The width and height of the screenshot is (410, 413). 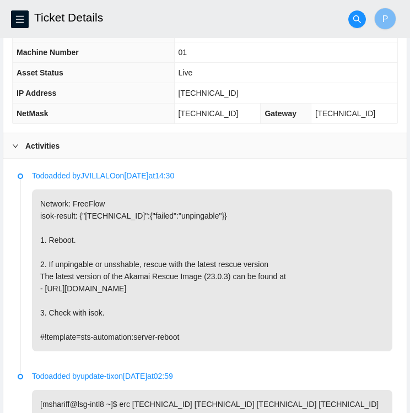 What do you see at coordinates (183, 52) in the screenshot?
I see `span: 01` at bounding box center [183, 52].